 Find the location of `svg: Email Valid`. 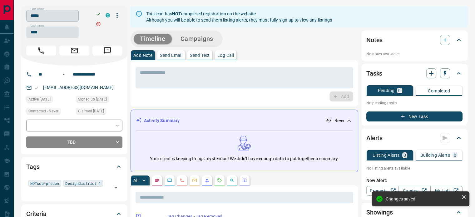

svg: Email Valid is located at coordinates (37, 88).